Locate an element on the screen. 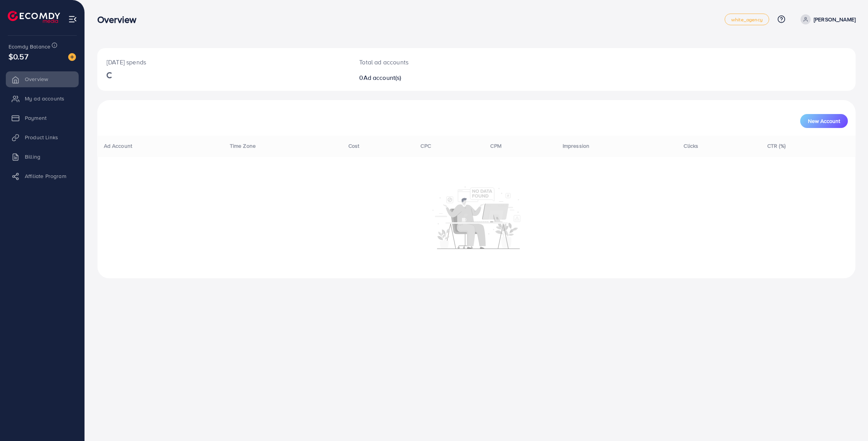  p: Total ad accounts is located at coordinates (444, 62).